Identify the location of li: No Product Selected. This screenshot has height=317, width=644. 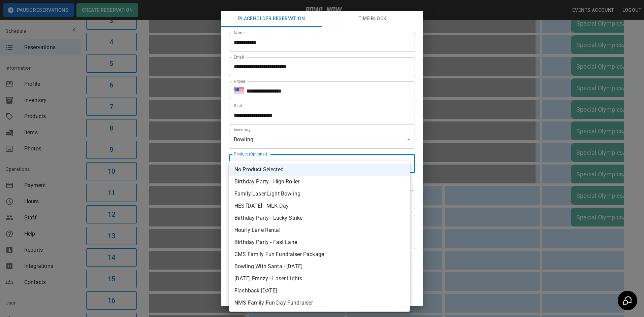
(319, 170).